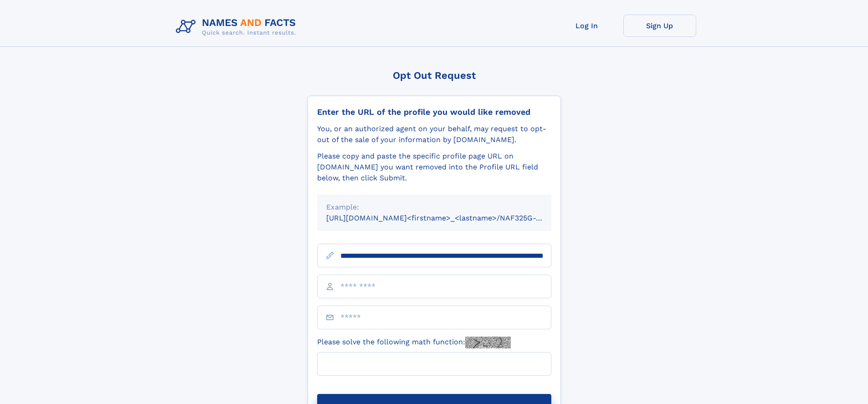  What do you see at coordinates (238, 27) in the screenshot?
I see `img: Logo Names and Facts` at bounding box center [238, 27].